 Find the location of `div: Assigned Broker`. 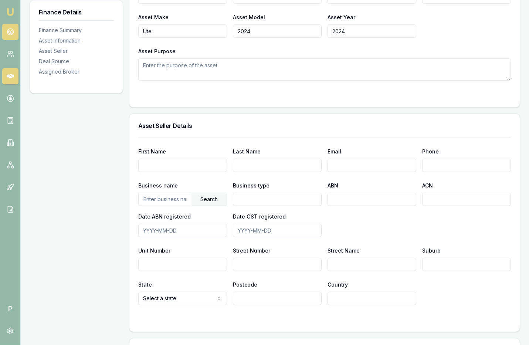

div: Assigned Broker is located at coordinates (76, 72).